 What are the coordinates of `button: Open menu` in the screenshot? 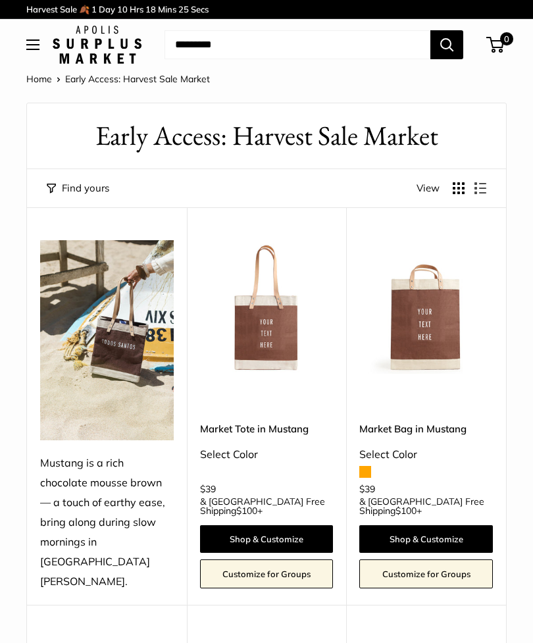 It's located at (33, 45).